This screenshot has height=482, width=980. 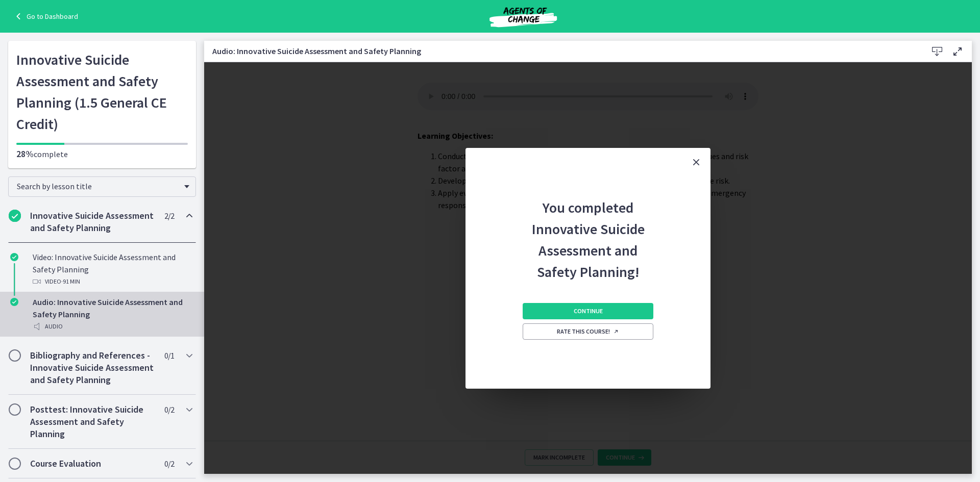 What do you see at coordinates (696, 162) in the screenshot?
I see `button: Close` at bounding box center [696, 162].